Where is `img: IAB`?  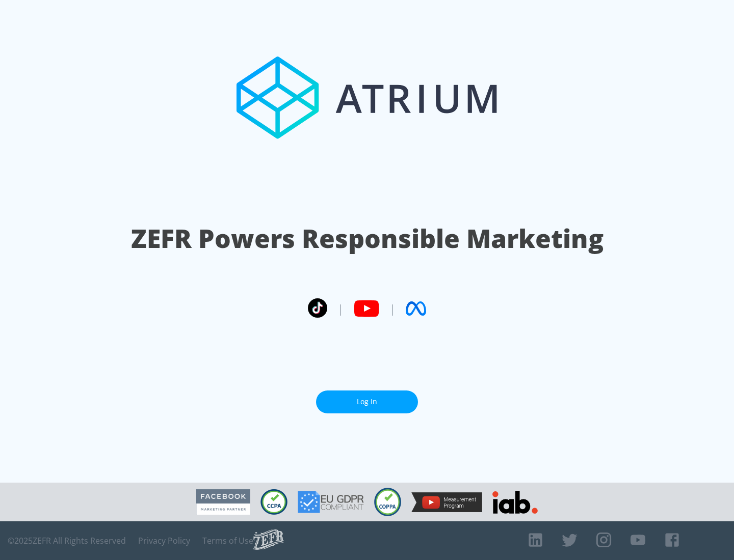
img: IAB is located at coordinates (515, 502).